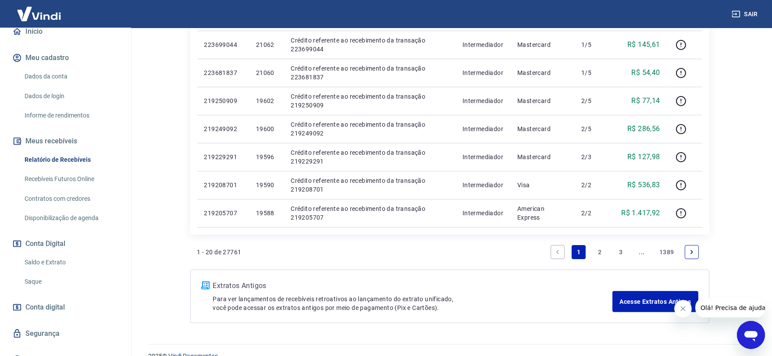 The height and width of the screenshot is (356, 772). What do you see at coordinates (600, 252) in the screenshot?
I see `a: Page 2` at bounding box center [600, 252].